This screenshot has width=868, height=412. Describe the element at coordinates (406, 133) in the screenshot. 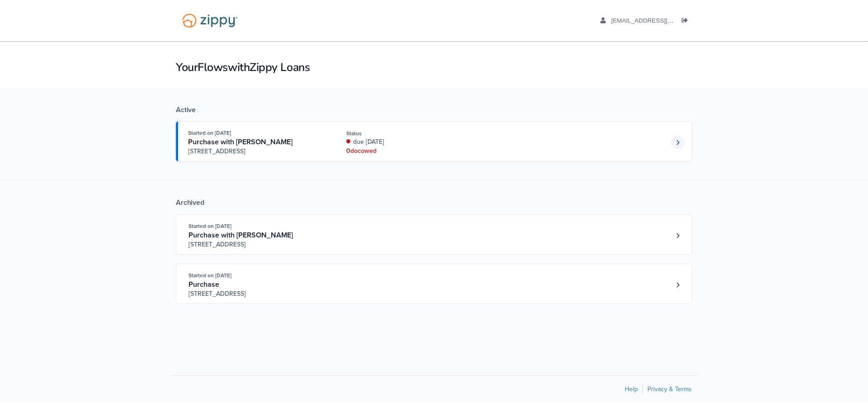

I see `div: Status` at that location.